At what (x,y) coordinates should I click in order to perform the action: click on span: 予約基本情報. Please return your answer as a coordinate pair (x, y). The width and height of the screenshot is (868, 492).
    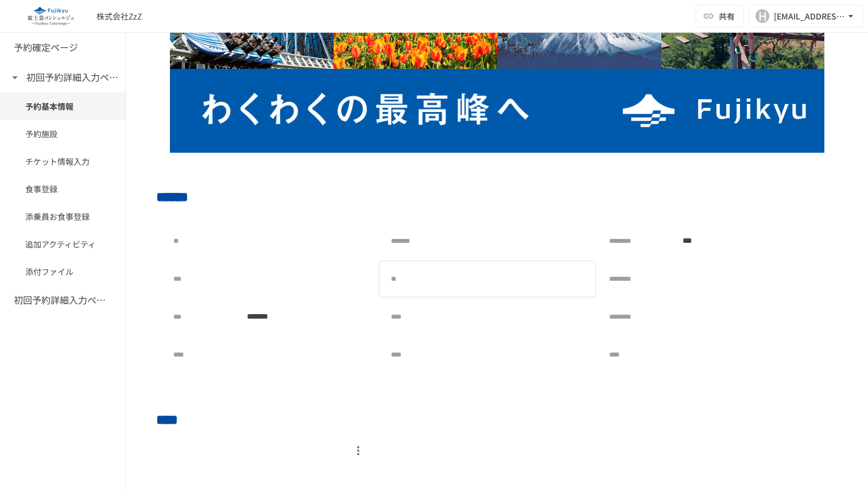
    Looking at the image, I should click on (63, 106).